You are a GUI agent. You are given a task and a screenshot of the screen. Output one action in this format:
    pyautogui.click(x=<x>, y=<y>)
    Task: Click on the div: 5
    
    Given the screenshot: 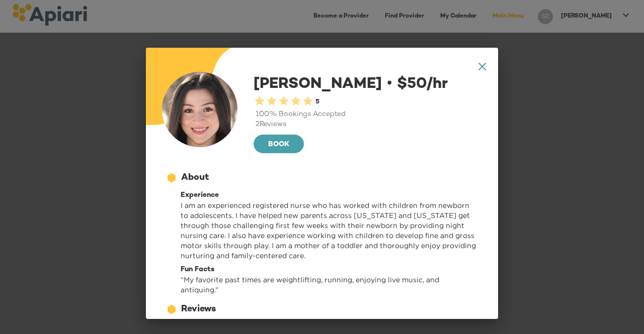 What is the action you would take?
    pyautogui.click(x=316, y=102)
    